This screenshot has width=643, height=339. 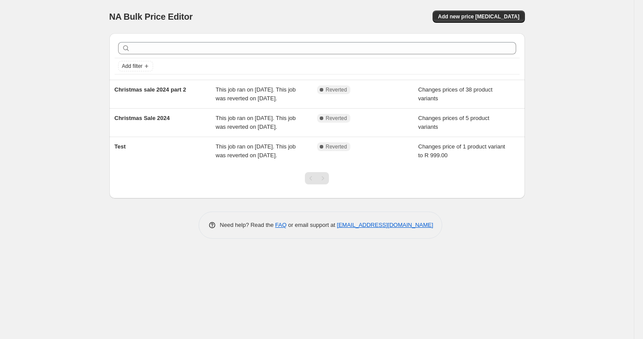 What do you see at coordinates (120, 146) in the screenshot?
I see `span: Test` at bounding box center [120, 146].